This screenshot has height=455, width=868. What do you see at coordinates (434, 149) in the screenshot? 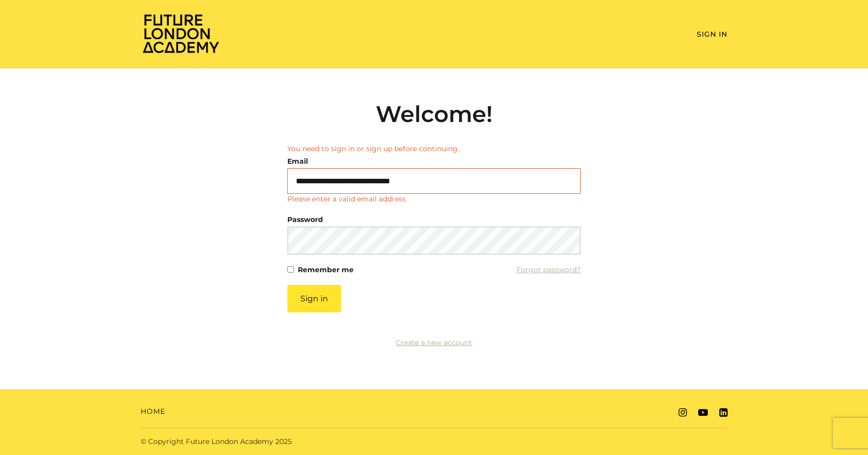
I see `li: You need to sign in or sign up before continuing.` at bounding box center [434, 149].